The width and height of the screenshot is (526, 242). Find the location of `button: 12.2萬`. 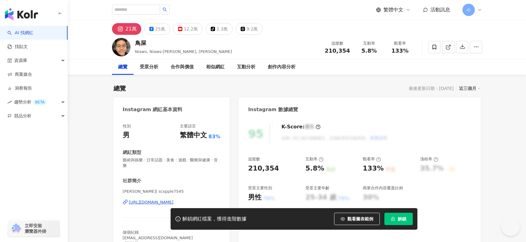

button: 12.2萬 is located at coordinates (188, 29).